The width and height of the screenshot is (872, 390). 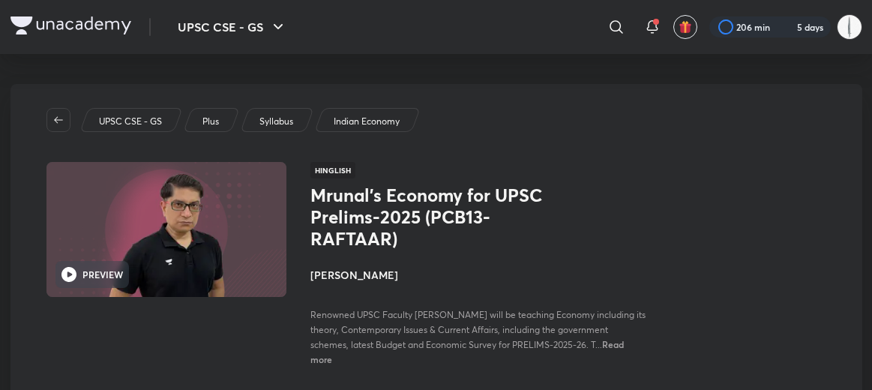 What do you see at coordinates (686, 27) in the screenshot?
I see `button: avatar` at bounding box center [686, 27].